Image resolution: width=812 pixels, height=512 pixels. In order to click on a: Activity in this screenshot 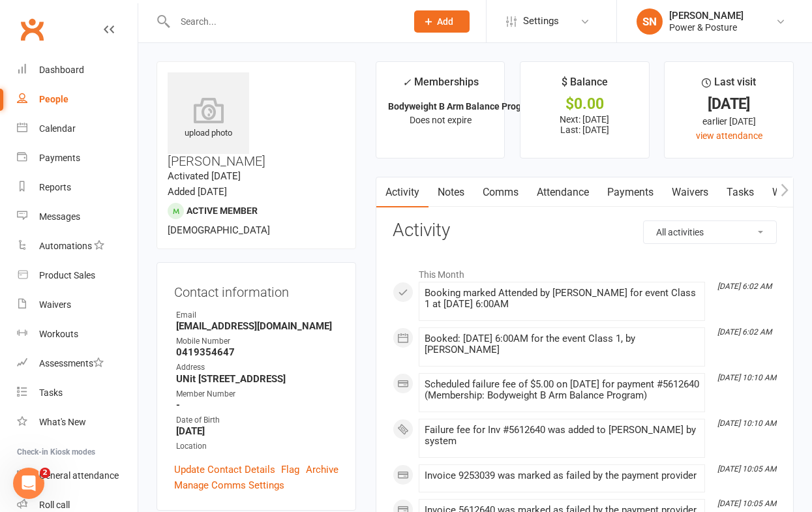, I will do `click(403, 192)`.